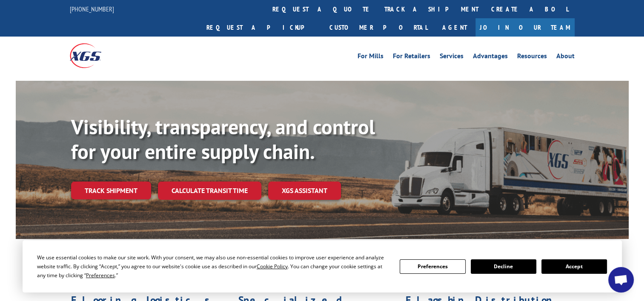  Describe the element at coordinates (262, 27) in the screenshot. I see `a: Request a pickup` at that location.